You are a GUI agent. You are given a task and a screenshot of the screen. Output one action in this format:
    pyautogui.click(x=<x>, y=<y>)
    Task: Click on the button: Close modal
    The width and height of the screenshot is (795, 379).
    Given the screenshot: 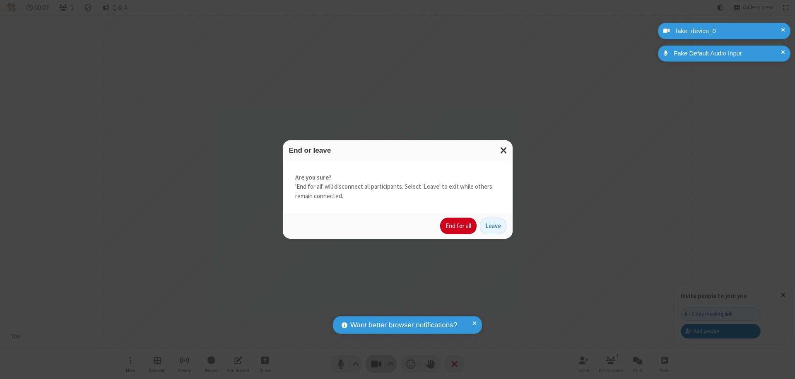 What is the action you would take?
    pyautogui.click(x=504, y=150)
    